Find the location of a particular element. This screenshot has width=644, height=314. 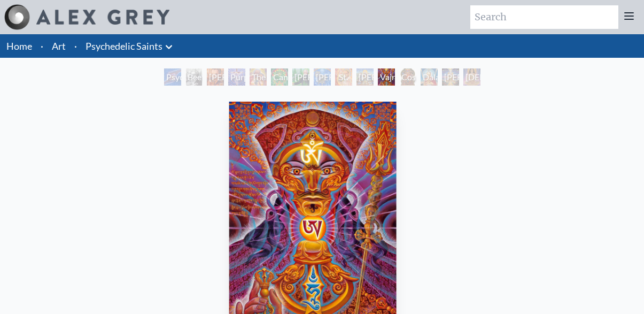

div: Dalai Lama is located at coordinates (429, 77).